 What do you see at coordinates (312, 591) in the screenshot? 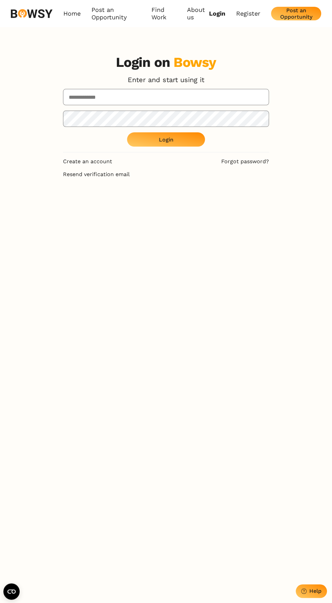
I see `button: Help` at bounding box center [312, 591].